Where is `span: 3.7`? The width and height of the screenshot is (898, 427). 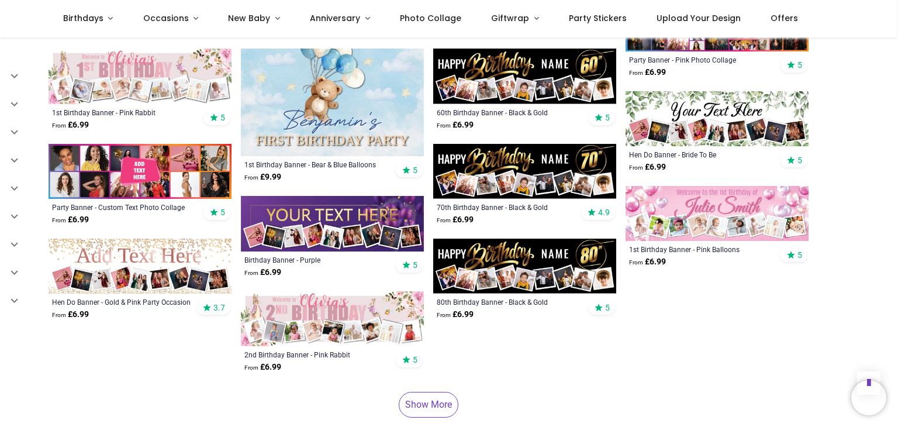 span: 3.7 is located at coordinates (219, 308).